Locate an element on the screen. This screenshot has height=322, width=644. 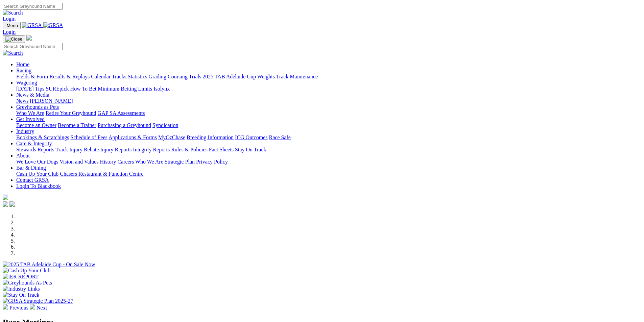
a: How To Bet is located at coordinates (84, 88).